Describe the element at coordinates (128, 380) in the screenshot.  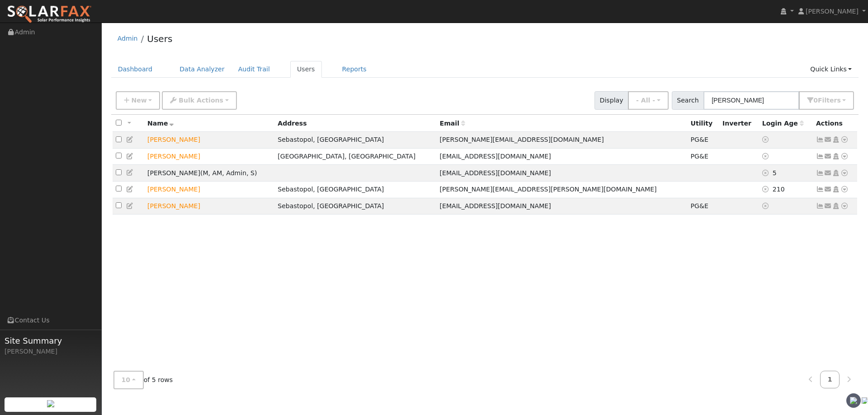
I see `button: 10` at that location.